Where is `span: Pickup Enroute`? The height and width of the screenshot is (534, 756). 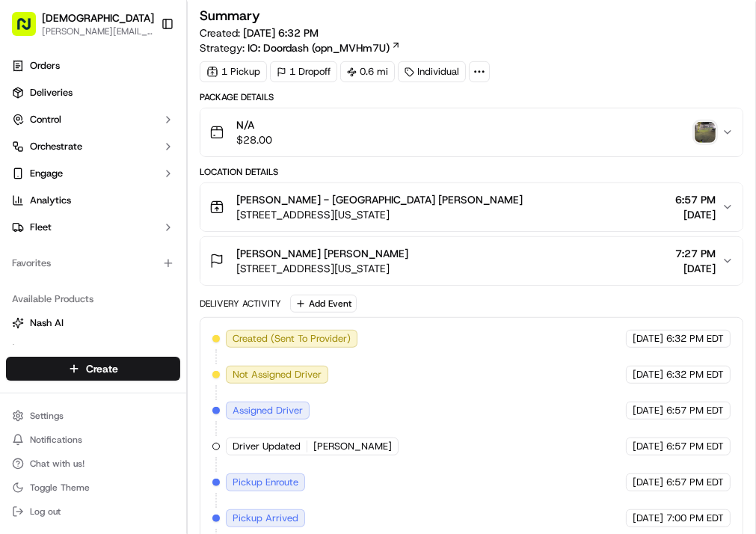 span: Pickup Enroute is located at coordinates (266, 482).